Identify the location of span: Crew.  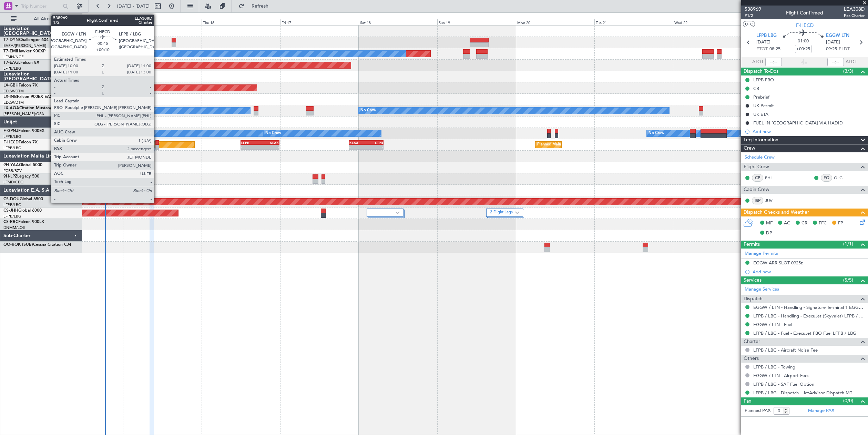
(749, 148).